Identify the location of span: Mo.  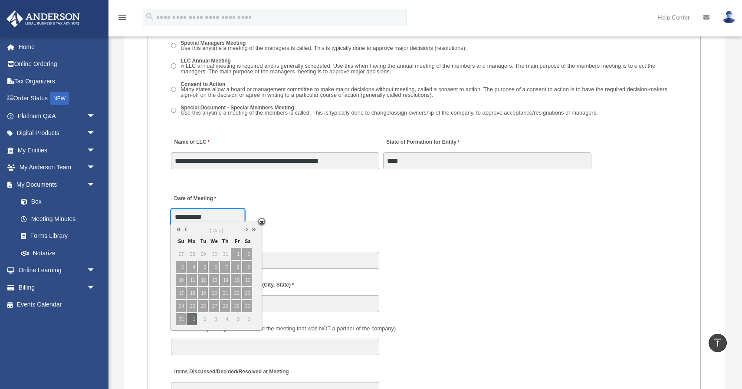
(191, 241).